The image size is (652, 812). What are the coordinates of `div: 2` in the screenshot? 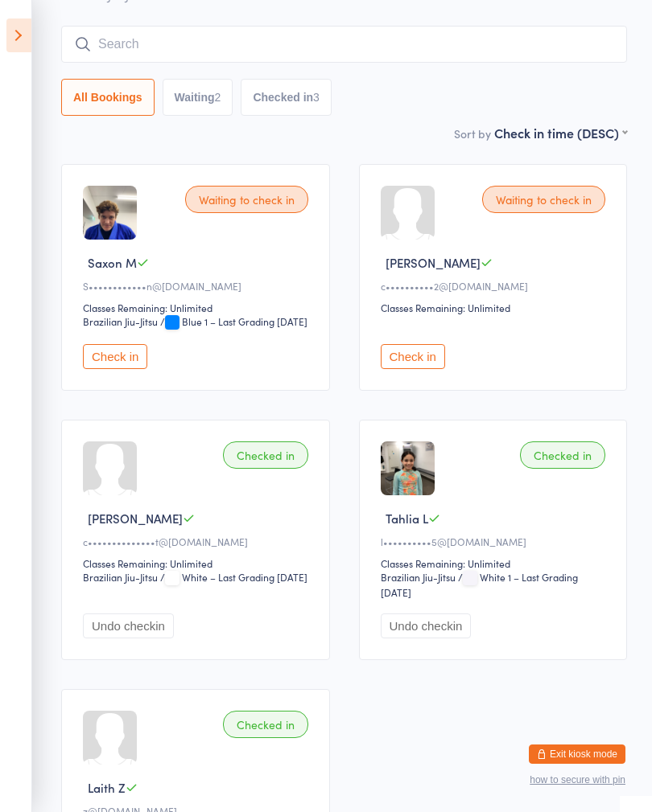 It's located at (218, 97).